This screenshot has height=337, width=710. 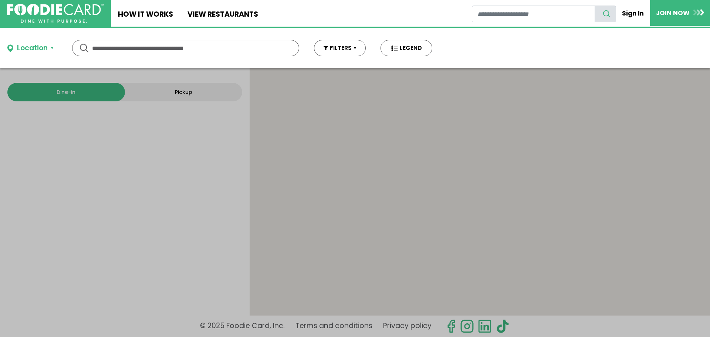 What do you see at coordinates (605, 14) in the screenshot?
I see `button: search` at bounding box center [605, 14].